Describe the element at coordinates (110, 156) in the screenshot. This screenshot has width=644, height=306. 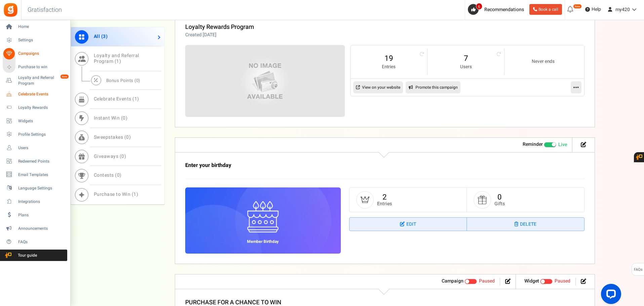
I see `span: Giveaways ( )` at that location.